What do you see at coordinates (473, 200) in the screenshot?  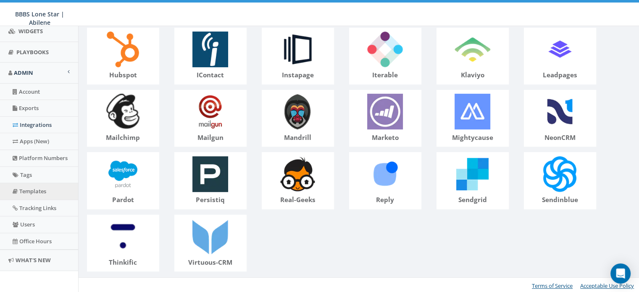 I see `p: sendgrid` at bounding box center [473, 200].